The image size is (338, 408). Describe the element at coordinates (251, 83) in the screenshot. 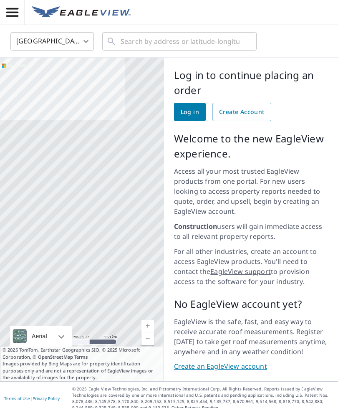

I see `p: Log in to continue placing an order` at that location.